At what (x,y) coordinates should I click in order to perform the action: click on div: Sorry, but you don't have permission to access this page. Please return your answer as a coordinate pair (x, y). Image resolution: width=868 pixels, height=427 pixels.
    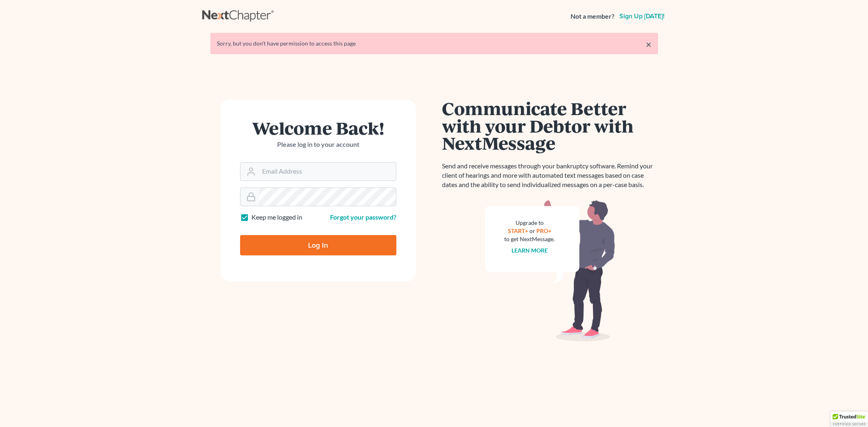
    Looking at the image, I should click on (434, 43).